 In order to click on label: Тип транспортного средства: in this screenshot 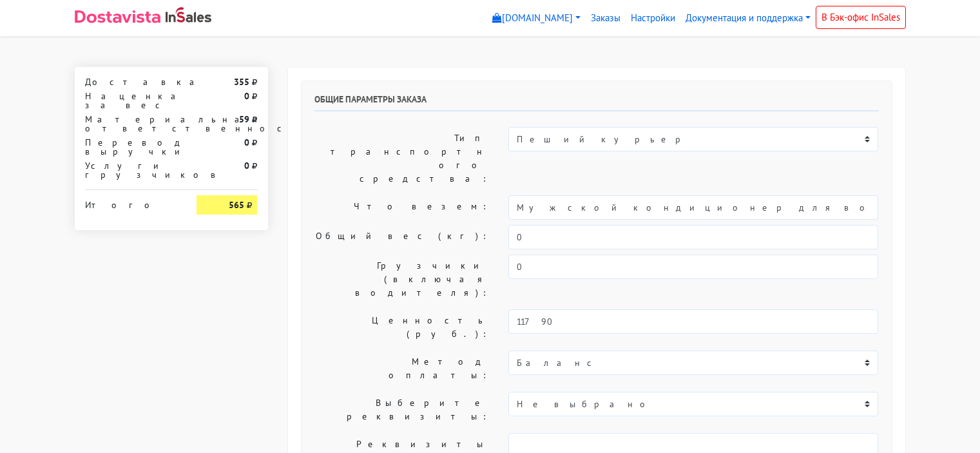, I will do `click(402, 159)`.